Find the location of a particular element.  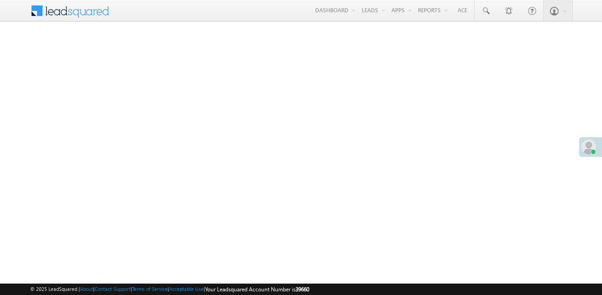

span: 39660 is located at coordinates (302, 289).